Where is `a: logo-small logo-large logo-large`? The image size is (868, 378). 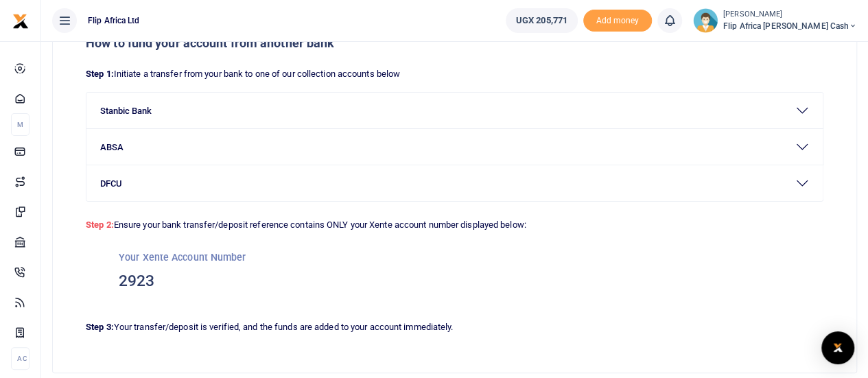
a: logo-small logo-large logo-large is located at coordinates (20, 19).